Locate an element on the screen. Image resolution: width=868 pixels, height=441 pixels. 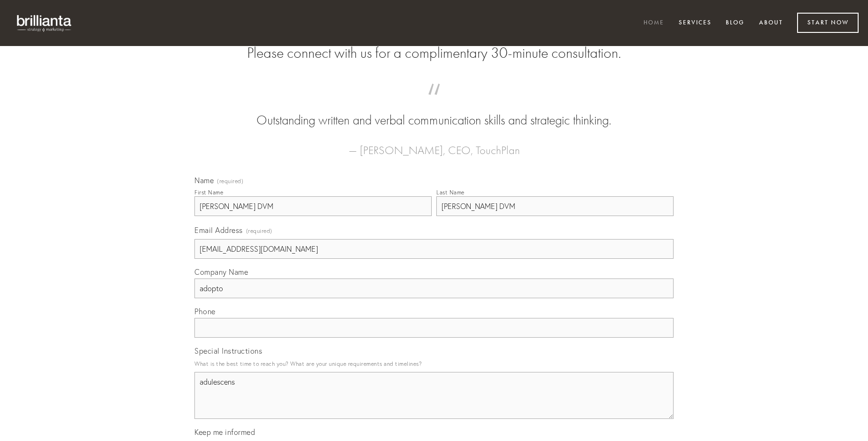
span: Phone is located at coordinates (205, 311).